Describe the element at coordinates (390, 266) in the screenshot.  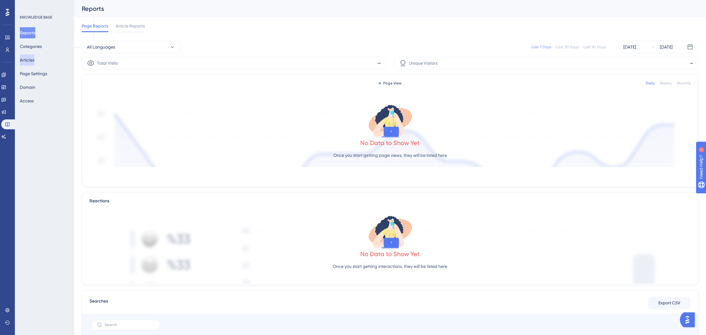
I see `p: Once you start getting interactions, they will be listed here` at that location.